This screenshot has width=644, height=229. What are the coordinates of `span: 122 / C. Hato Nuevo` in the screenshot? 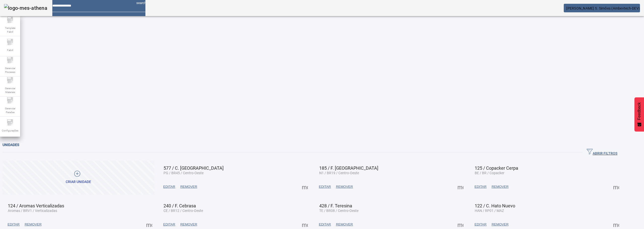 It's located at (495, 206).